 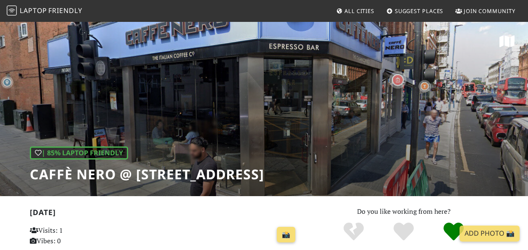 I want to click on p: Do you like working from here?, so click(x=404, y=211).